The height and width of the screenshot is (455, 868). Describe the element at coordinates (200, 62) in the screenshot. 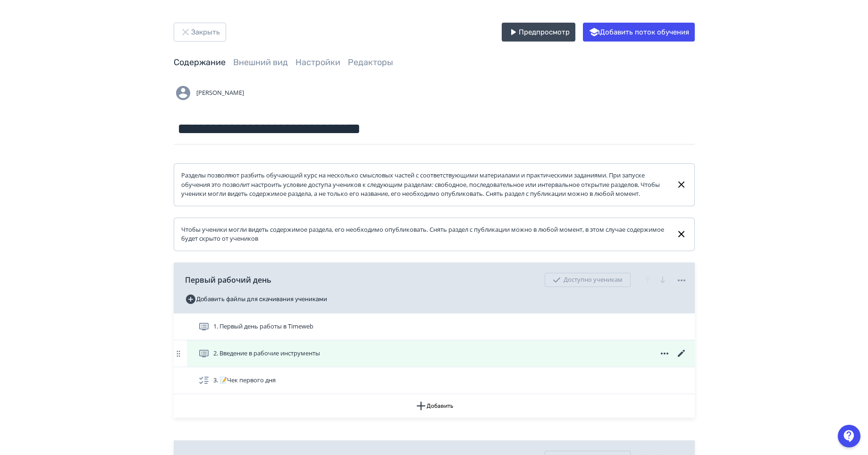

I see `a: Содержание` at that location.